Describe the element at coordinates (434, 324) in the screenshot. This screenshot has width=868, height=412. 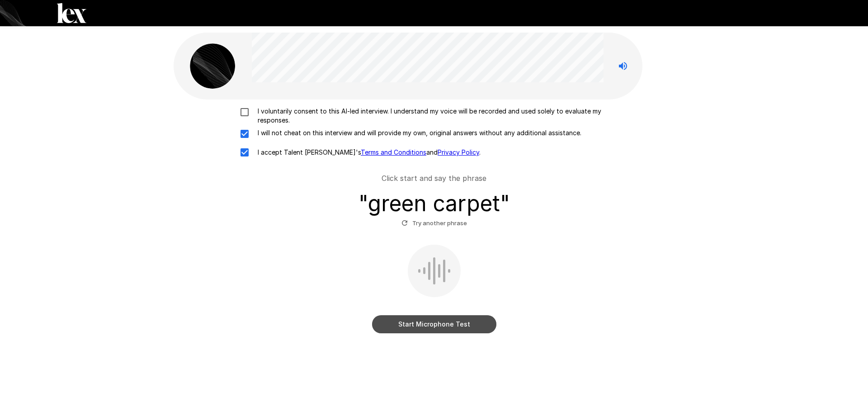
I see `button: Start Microphone Test` at that location.